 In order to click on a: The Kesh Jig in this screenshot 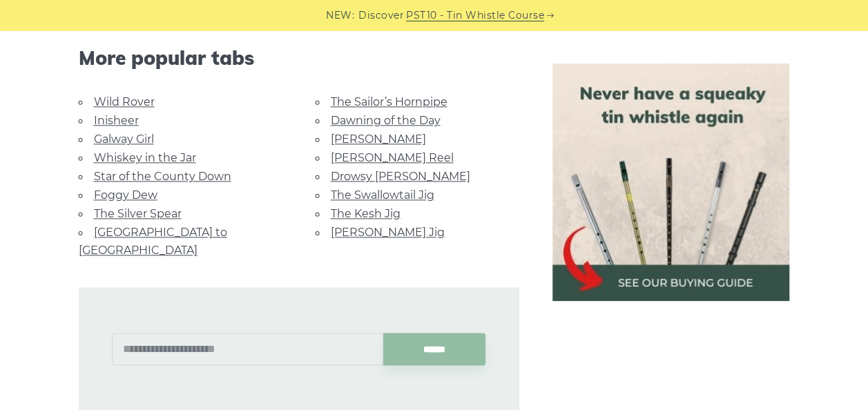, I will do `click(365, 213)`.